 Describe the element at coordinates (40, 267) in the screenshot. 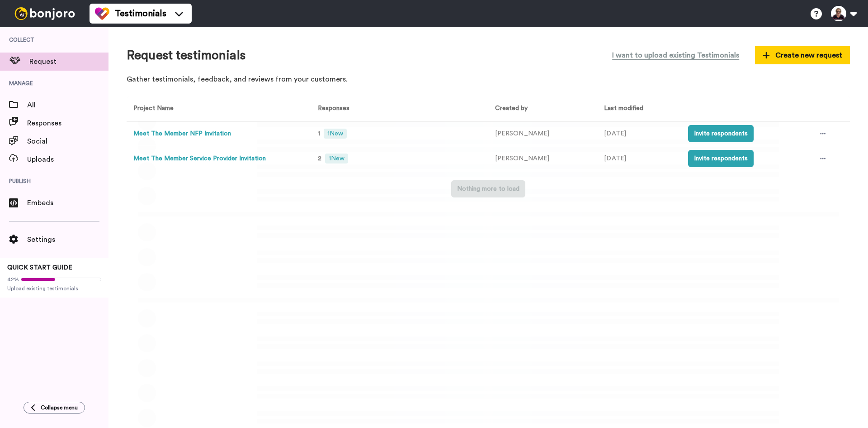

I see `span: QUICK START GUIDE` at that location.